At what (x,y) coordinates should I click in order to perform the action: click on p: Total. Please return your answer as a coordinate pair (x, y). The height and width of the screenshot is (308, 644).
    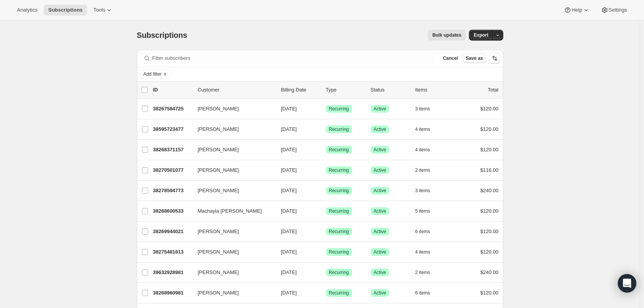
    Looking at the image, I should click on (493, 90).